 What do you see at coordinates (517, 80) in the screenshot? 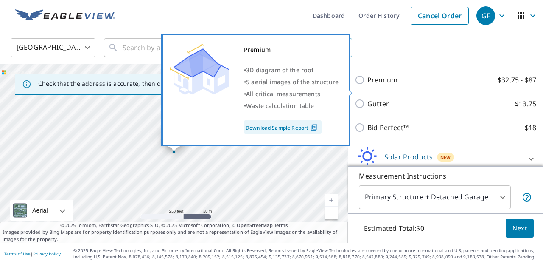
I see `p: $32.75 - $87` at bounding box center [517, 80].